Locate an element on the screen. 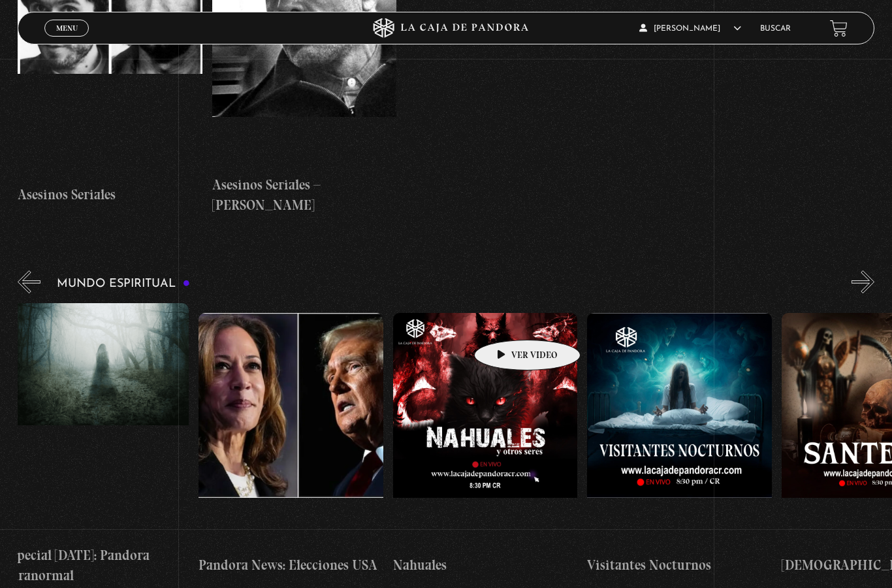 This screenshot has height=588, width=892. h3: Mundo Espiritual is located at coordinates (123, 283).